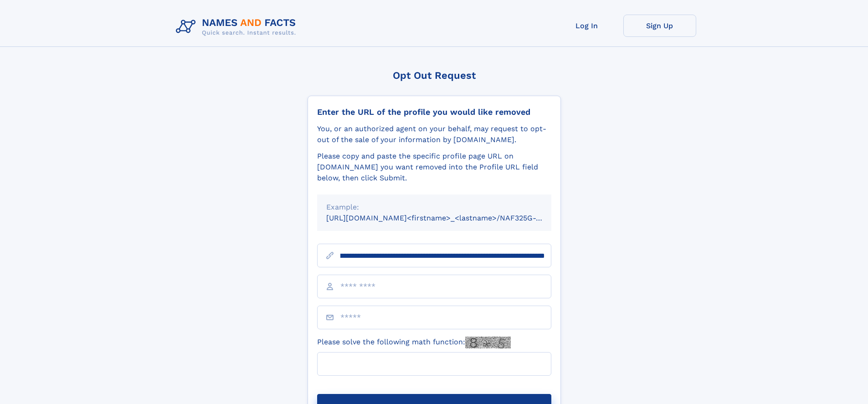 Image resolution: width=868 pixels, height=404 pixels. Describe the element at coordinates (434, 208) in the screenshot. I see `div: Example:` at that location.